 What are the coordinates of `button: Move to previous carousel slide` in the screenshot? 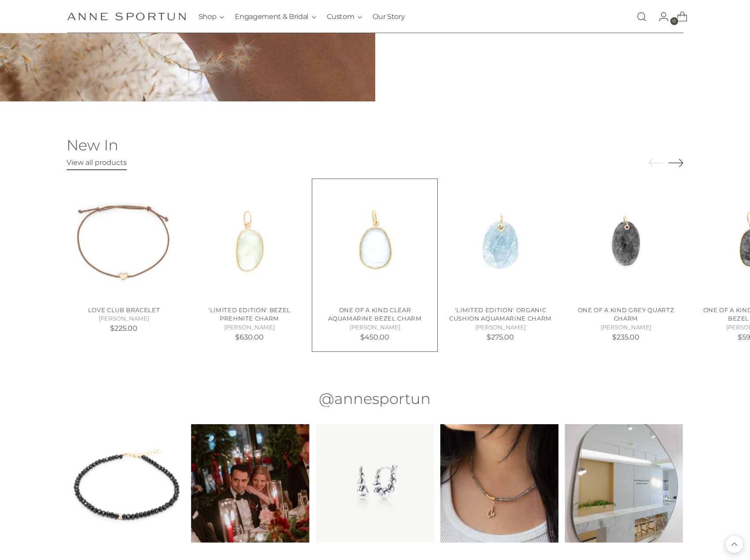 It's located at (656, 163).